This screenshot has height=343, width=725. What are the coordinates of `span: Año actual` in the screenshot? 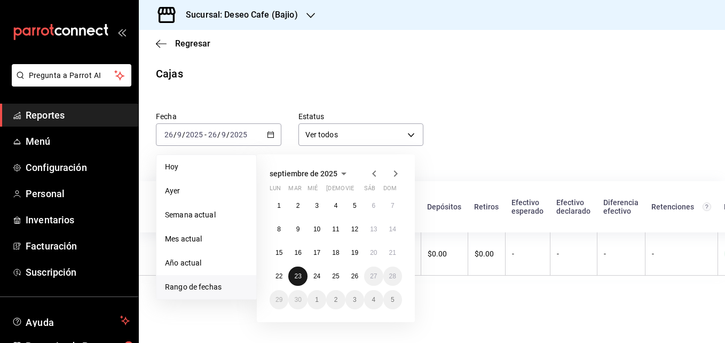 It's located at (206, 262).